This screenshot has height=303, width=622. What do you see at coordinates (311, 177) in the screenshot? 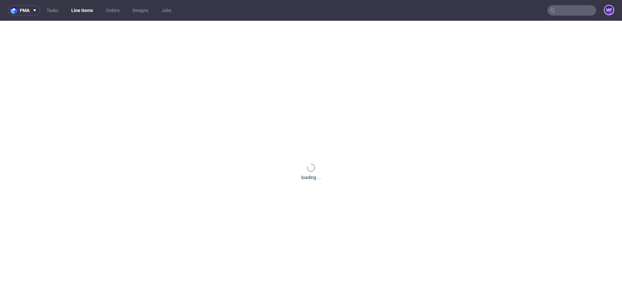
I see `div: loading ...` at bounding box center [311, 177].